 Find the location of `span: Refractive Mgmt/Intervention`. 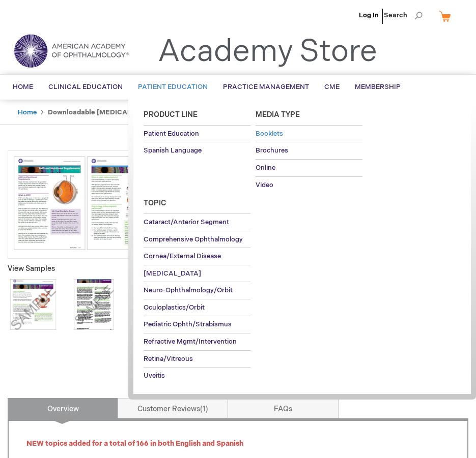

span: Refractive Mgmt/Intervention is located at coordinates (190, 342).